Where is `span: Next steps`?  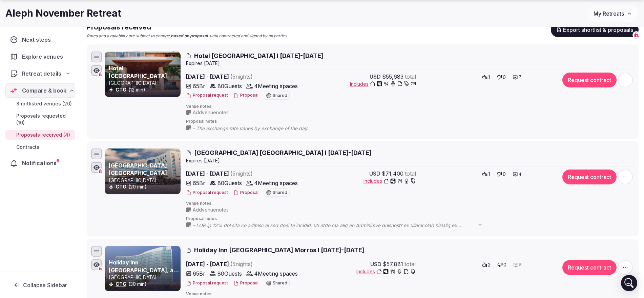
span: Next steps is located at coordinates (38, 40).